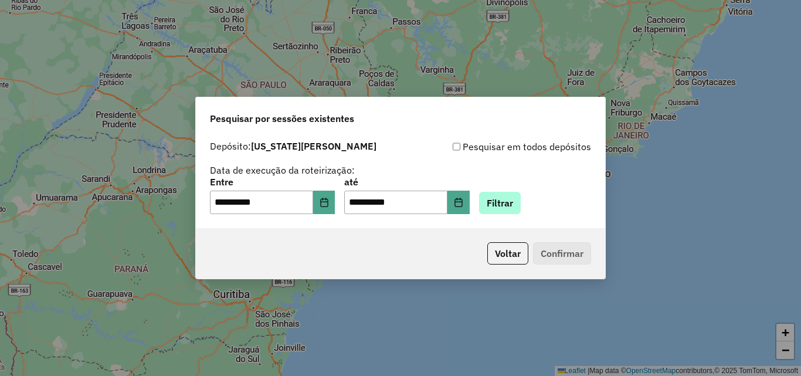  I want to click on label: até, so click(406, 182).